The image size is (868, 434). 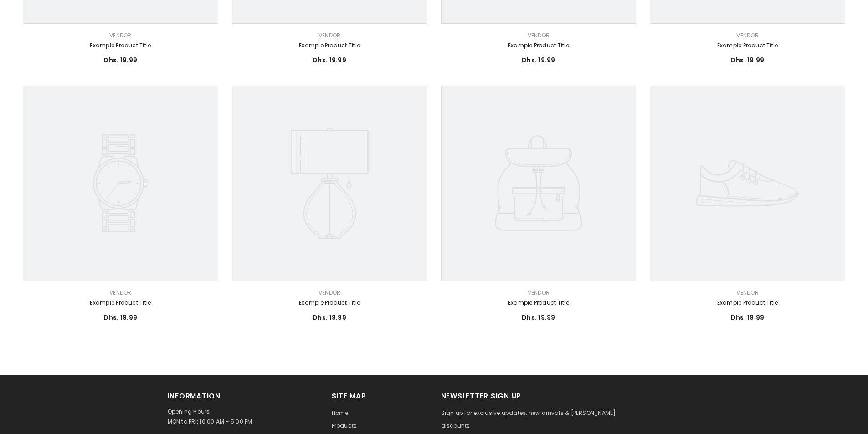 What do you see at coordinates (345, 426) in the screenshot?
I see `a: Products` at bounding box center [345, 426].